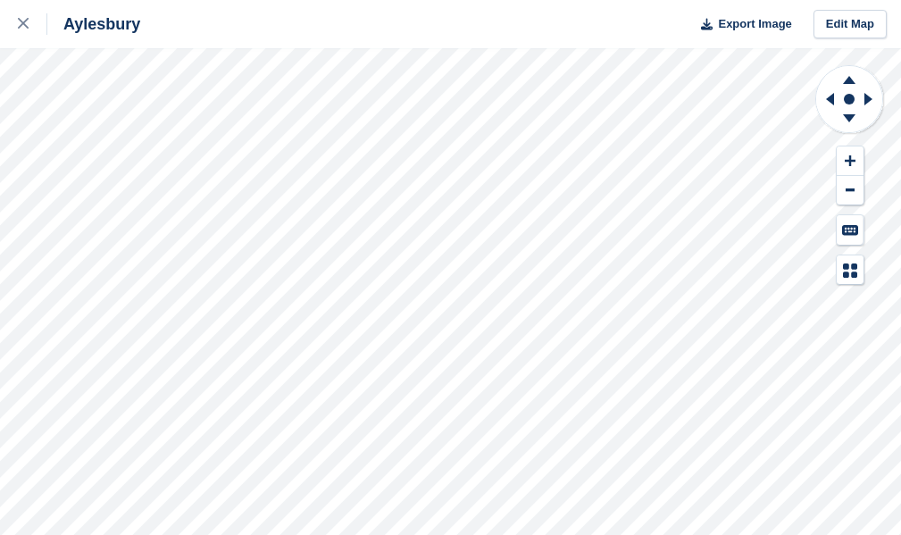 The height and width of the screenshot is (535, 901). Describe the element at coordinates (850, 161) in the screenshot. I see `button: Zoom In` at that location.